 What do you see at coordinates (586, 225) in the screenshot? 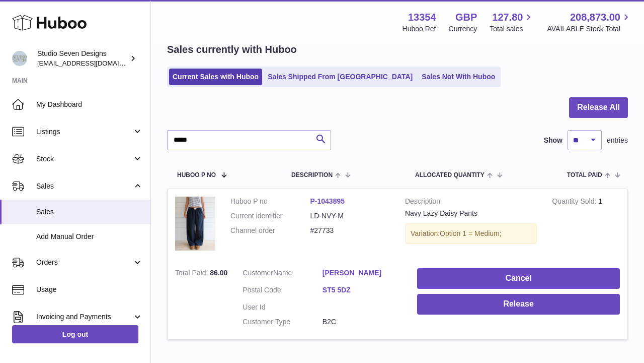
I see `td: 1` at bounding box center [586, 225].